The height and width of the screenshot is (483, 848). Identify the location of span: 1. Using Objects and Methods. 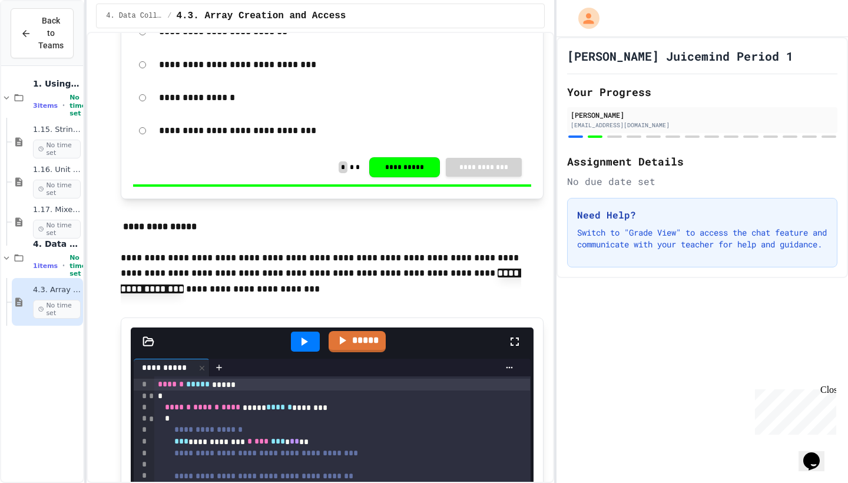
(57, 84).